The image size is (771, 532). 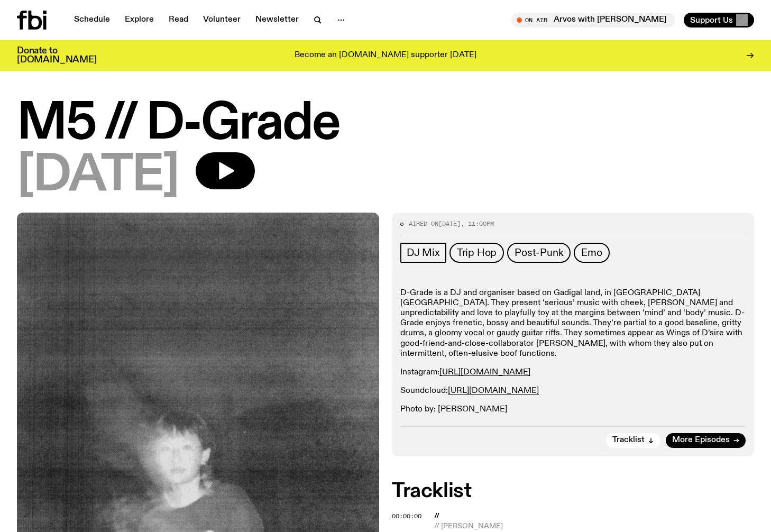 What do you see at coordinates (719, 21) in the screenshot?
I see `button: Support Us` at bounding box center [719, 21].